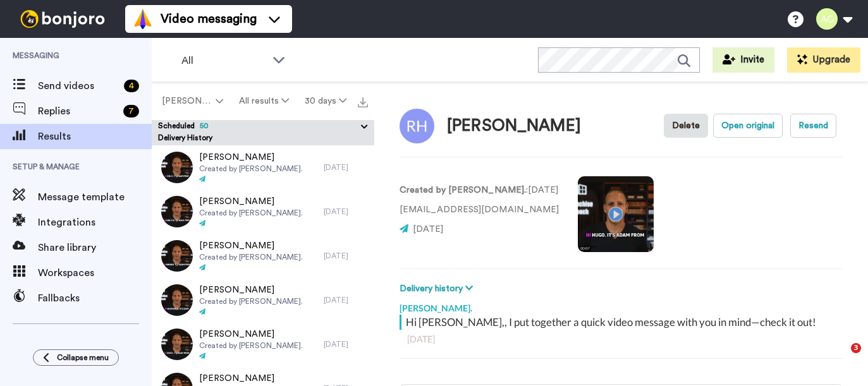 The height and width of the screenshot is (386, 868). I want to click on span: Scheduled, so click(183, 126).